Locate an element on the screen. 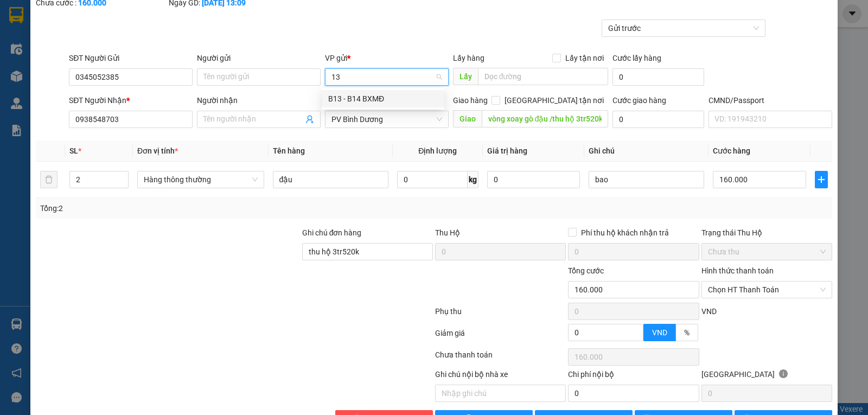  span: Nơi gửi: is located at coordinates (16, 83).